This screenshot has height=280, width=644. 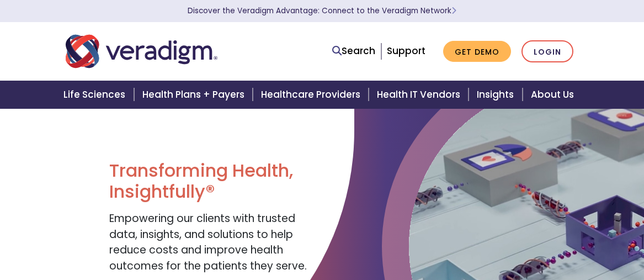 What do you see at coordinates (454, 10) in the screenshot?
I see `span: Learn More` at bounding box center [454, 10].